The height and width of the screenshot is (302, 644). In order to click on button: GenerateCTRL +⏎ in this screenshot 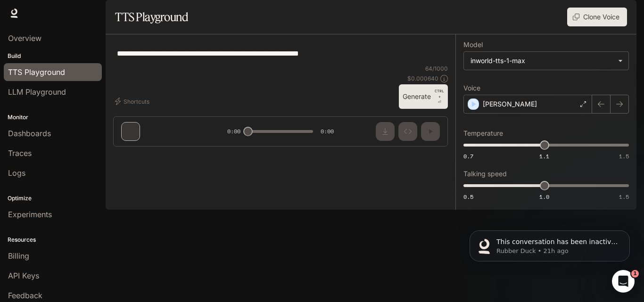, I will do `click(424, 97)`.